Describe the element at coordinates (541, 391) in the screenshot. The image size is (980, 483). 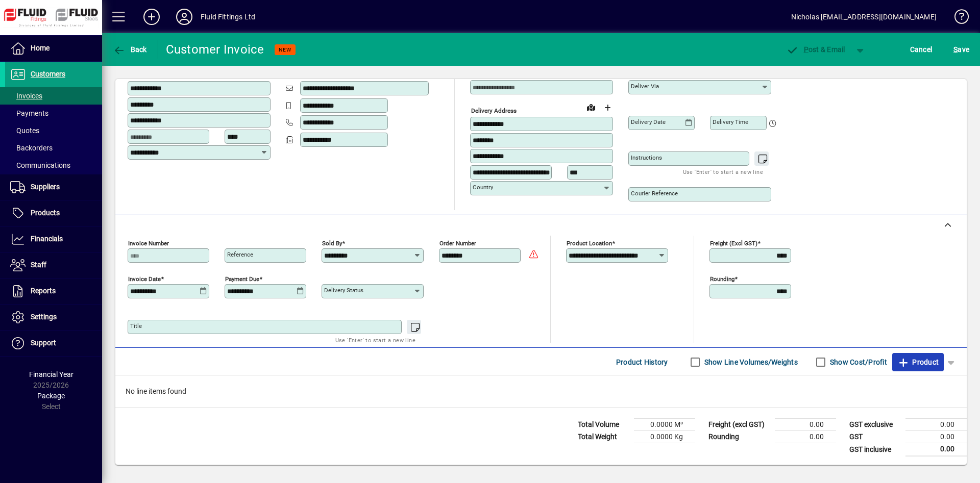
I see `div: No line items found` at that location.